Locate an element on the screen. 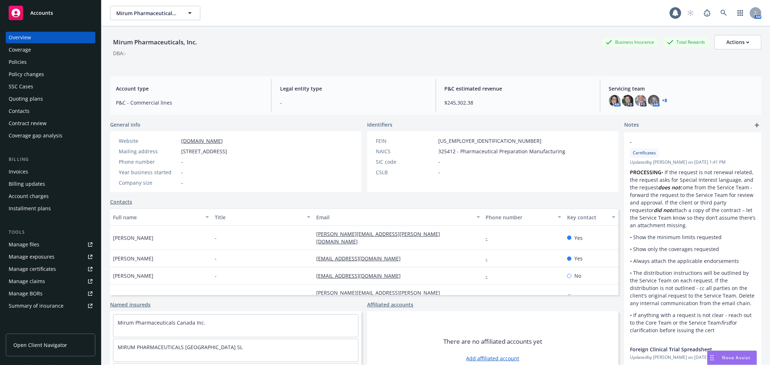 The width and height of the screenshot is (770, 365). span: Certificates is located at coordinates (644, 153).